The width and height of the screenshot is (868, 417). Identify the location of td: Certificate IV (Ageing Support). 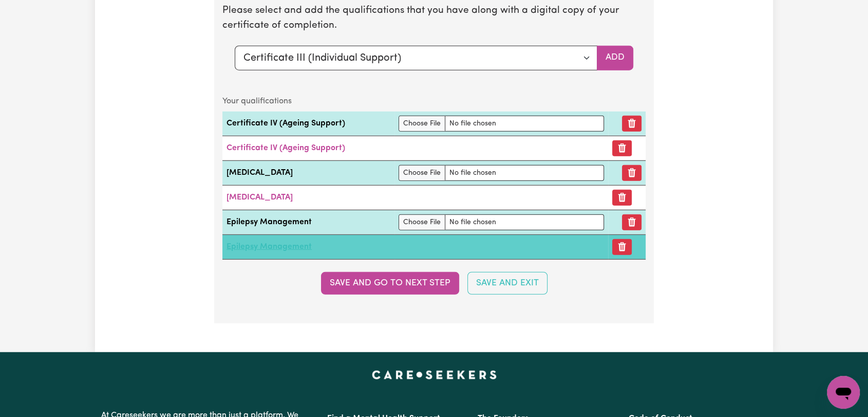
(308, 124).